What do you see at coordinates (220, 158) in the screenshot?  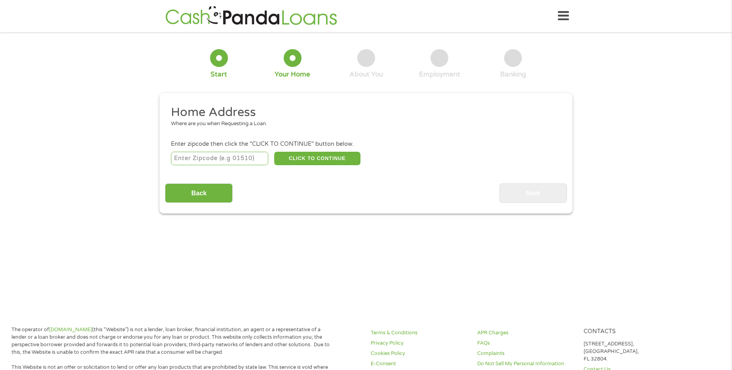 I see `input: Enter Zipcode (e.g 01510)` at bounding box center [220, 158].